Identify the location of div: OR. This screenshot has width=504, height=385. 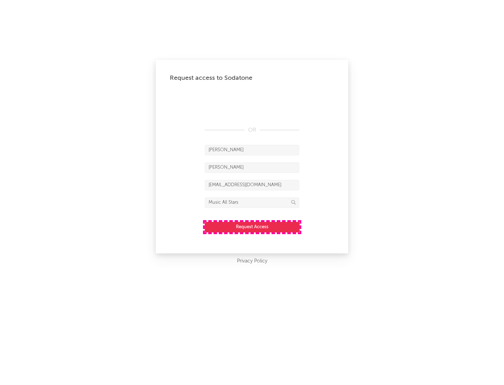
(252, 130).